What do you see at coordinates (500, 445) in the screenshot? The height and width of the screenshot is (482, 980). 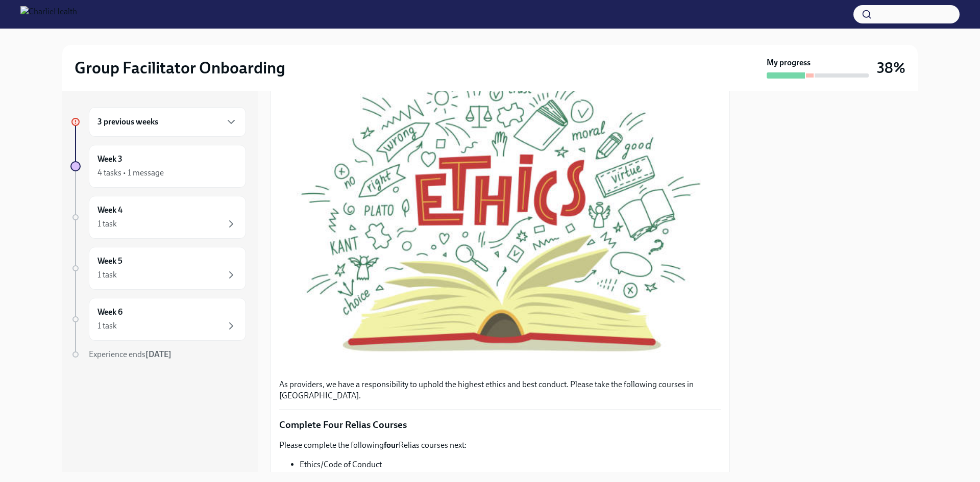 I see `p: Please complete the following Relias courses next:` at bounding box center [500, 445].